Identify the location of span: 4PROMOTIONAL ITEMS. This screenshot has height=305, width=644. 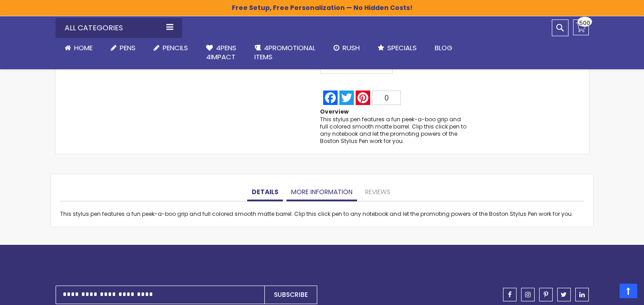
(285, 52).